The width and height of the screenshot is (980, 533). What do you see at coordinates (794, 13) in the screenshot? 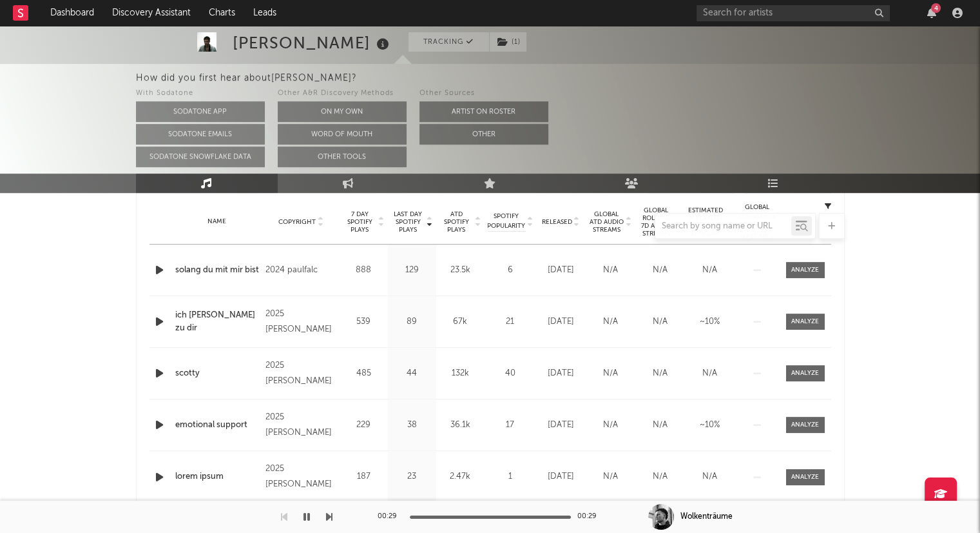
I see `input: Search for artists` at bounding box center [794, 13].